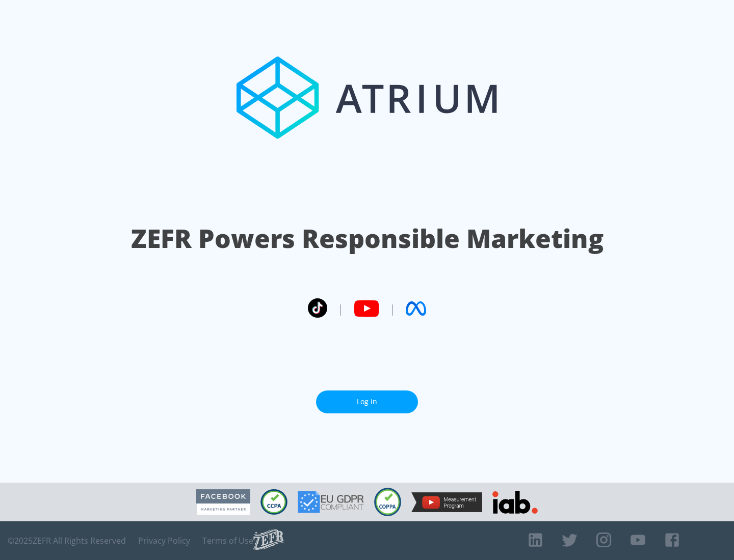  What do you see at coordinates (515, 502) in the screenshot?
I see `img: IAB` at bounding box center [515, 502].